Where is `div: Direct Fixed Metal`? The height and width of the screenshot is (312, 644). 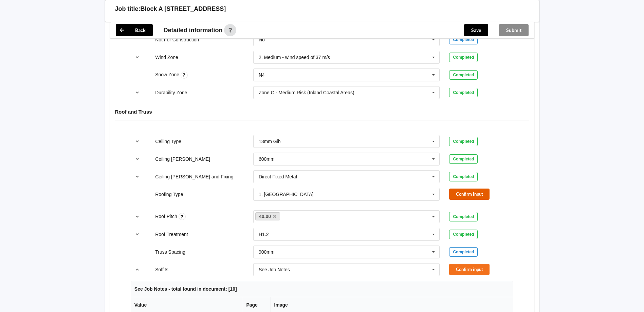
div: Direct Fixed Metal is located at coordinates (278, 177).